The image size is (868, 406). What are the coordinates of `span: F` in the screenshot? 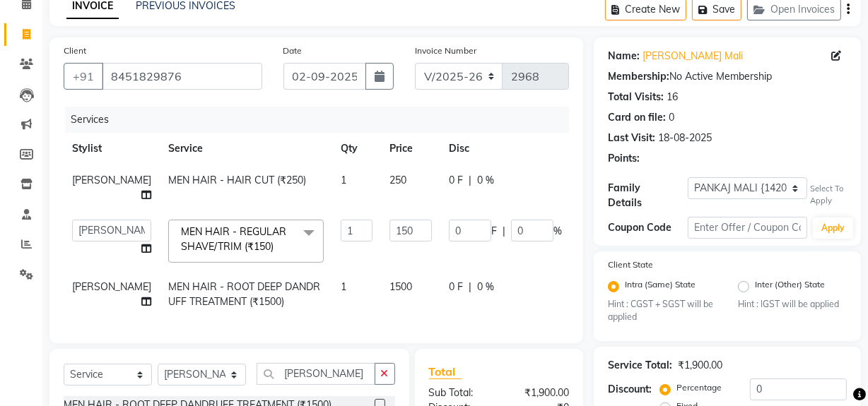 It's located at (494, 231).